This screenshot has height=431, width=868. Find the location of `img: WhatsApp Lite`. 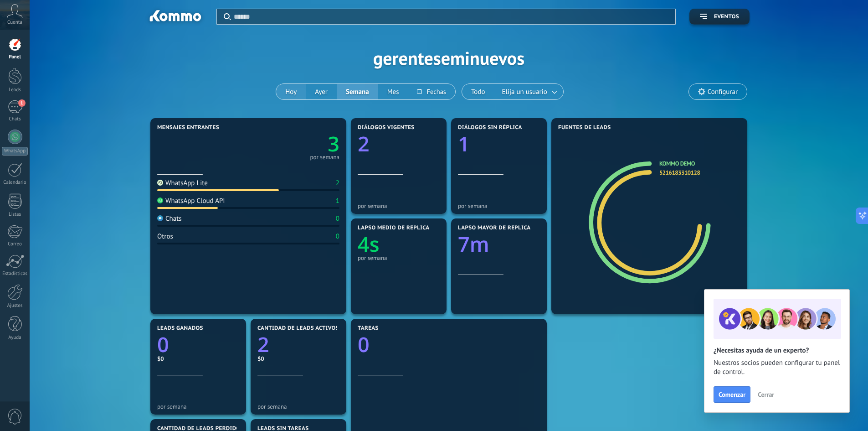

img: WhatsApp Lite is located at coordinates (160, 182).